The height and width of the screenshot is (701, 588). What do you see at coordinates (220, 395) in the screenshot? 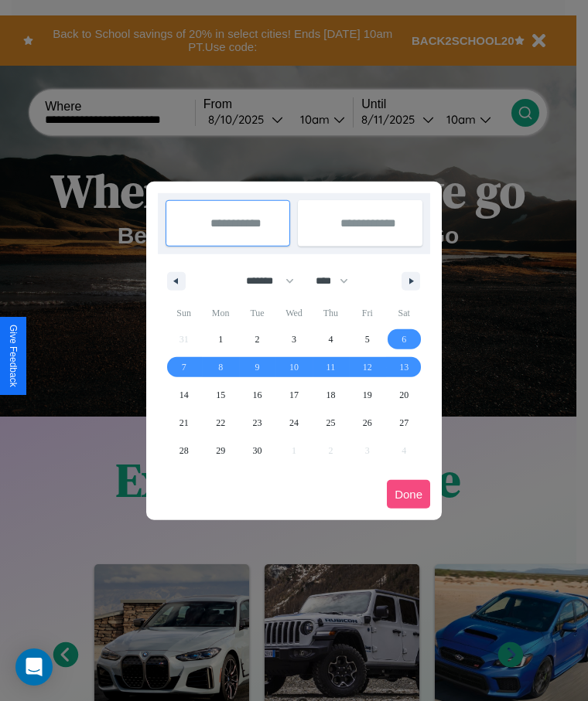
I see `button: 15` at bounding box center [220, 395].